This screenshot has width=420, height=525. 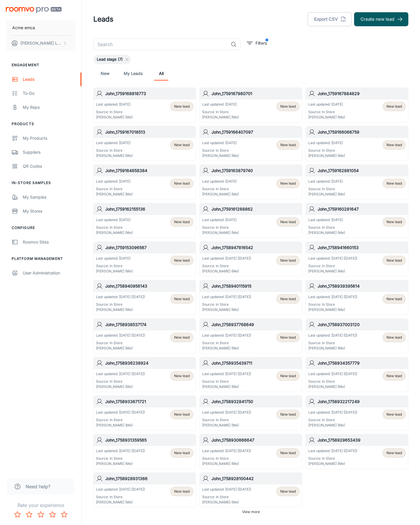 What do you see at coordinates (112, 59) in the screenshot?
I see `div: Lead stage (7)` at bounding box center [112, 59].